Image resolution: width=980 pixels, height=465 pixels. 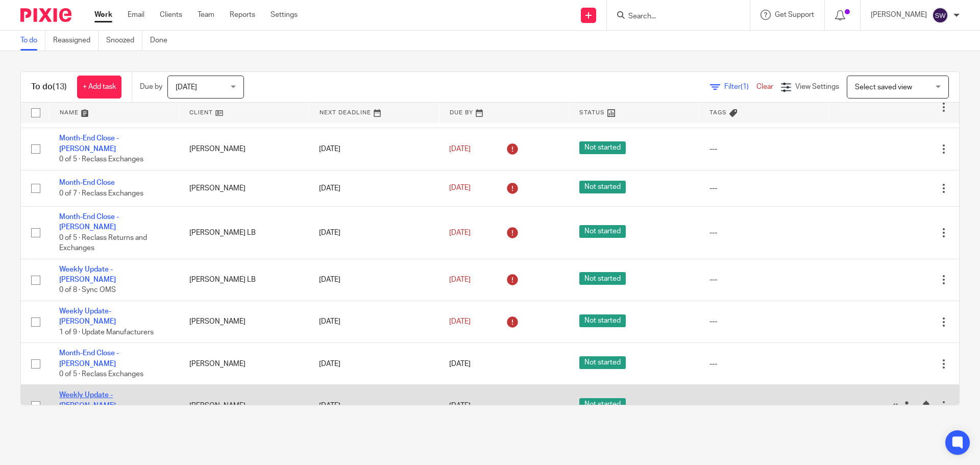 What do you see at coordinates (283, 15) in the screenshot?
I see `a: Settings` at bounding box center [283, 15].